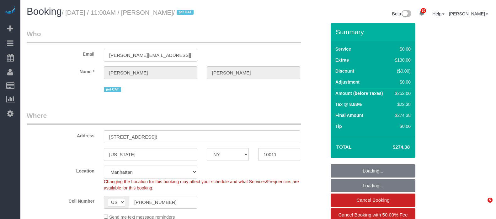 This screenshot has width=496, height=219. What do you see at coordinates (164, 36) in the screenshot?
I see `legend: Who` at bounding box center [164, 36].